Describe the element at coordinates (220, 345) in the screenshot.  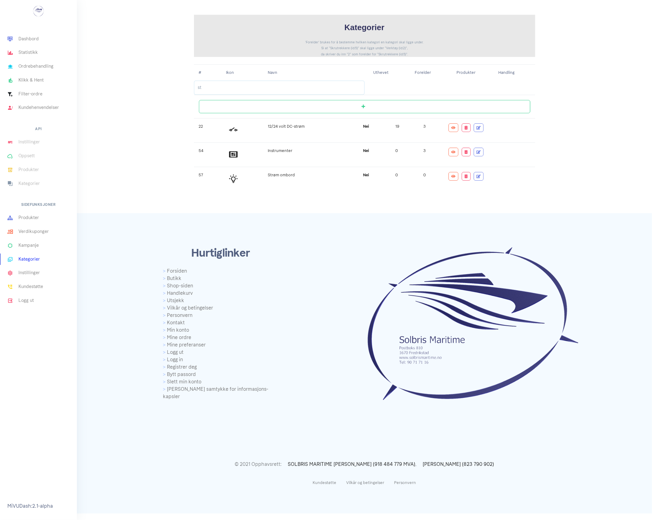
I see `a: Mine preferanser` at that location.